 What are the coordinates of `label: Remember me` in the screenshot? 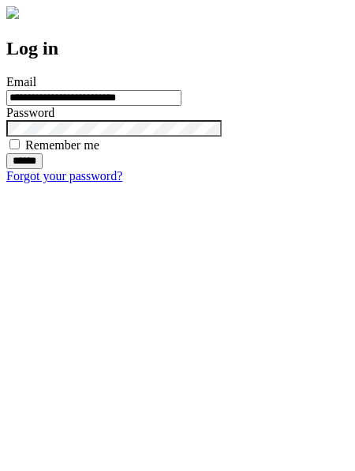 It's located at (62, 145).